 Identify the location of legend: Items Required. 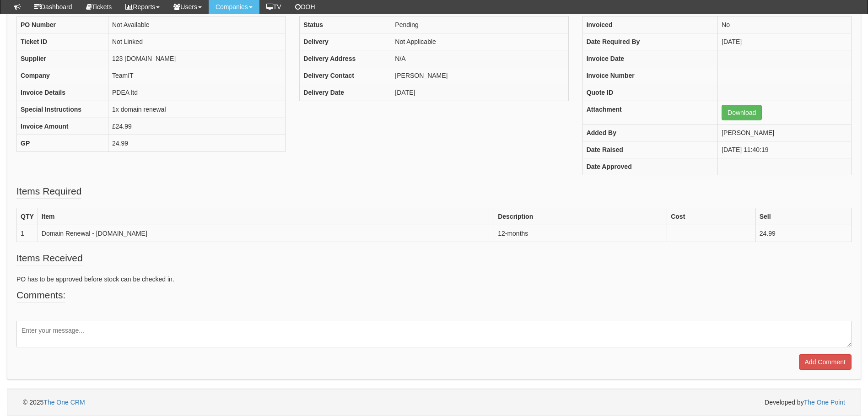
(49, 191).